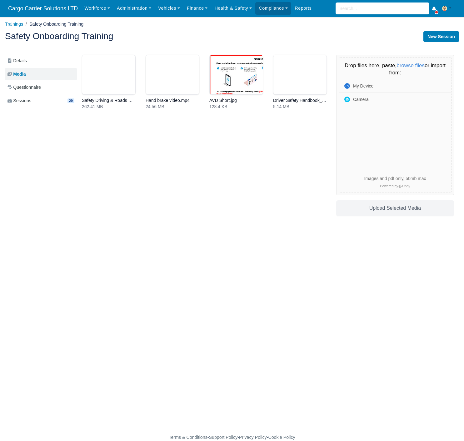  What do you see at coordinates (116, 36) in the screenshot?
I see `h2: Safety Onboarding Training` at bounding box center [116, 36].